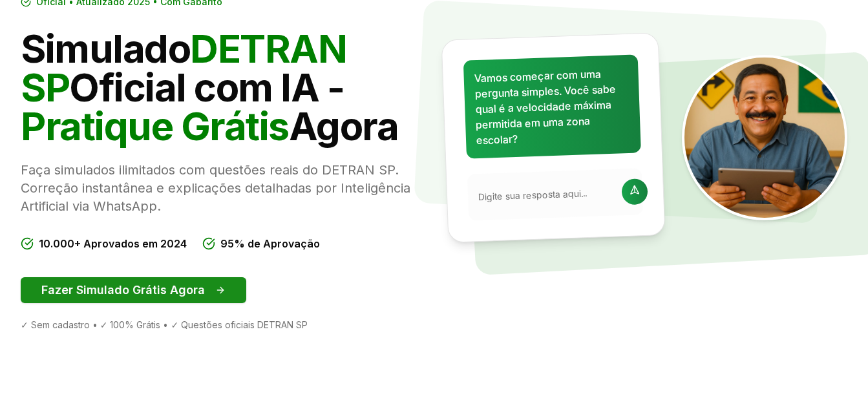 This screenshot has width=868, height=420. What do you see at coordinates (133, 290) in the screenshot?
I see `a: Fazer Simulado Grátis Agora` at bounding box center [133, 290].